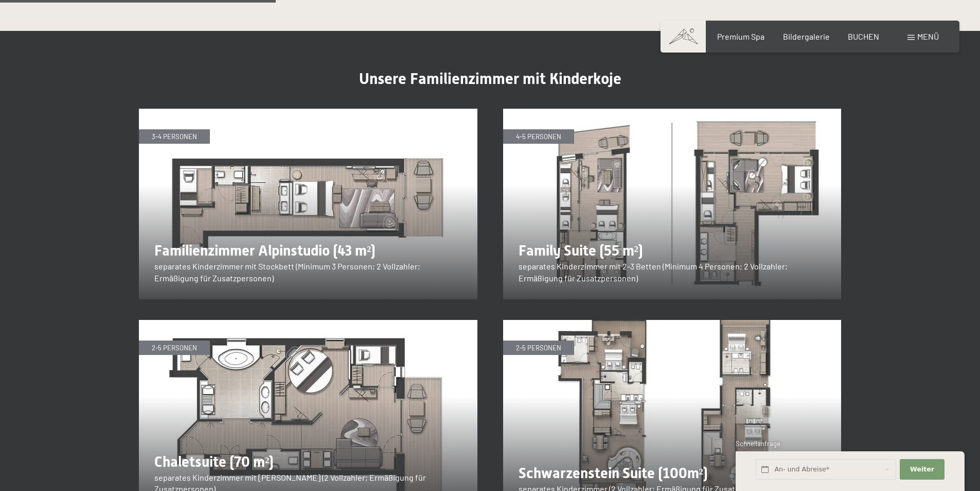 This screenshot has width=980, height=491. What do you see at coordinates (922, 469) in the screenshot?
I see `button: Weiter` at bounding box center [922, 469].